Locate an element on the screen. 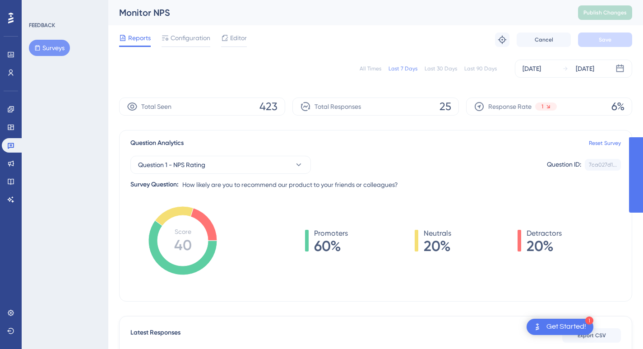 The image size is (643, 349). span: Question Analytics is located at coordinates (157, 143).